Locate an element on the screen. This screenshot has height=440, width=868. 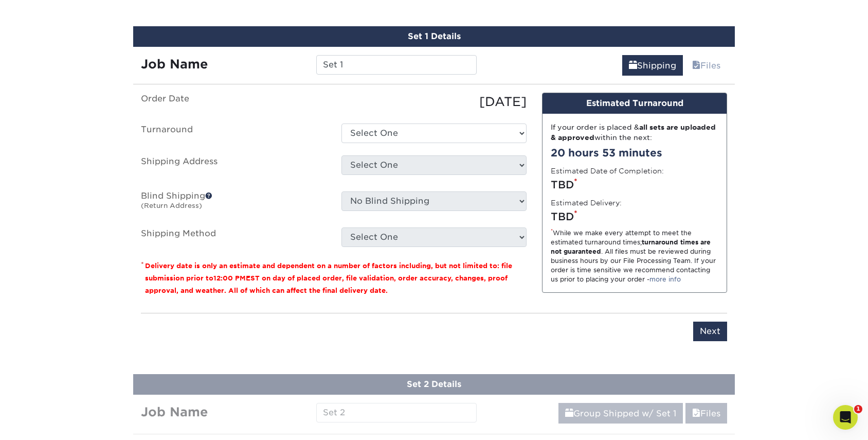
label: Shipping Method is located at coordinates (234, 237).